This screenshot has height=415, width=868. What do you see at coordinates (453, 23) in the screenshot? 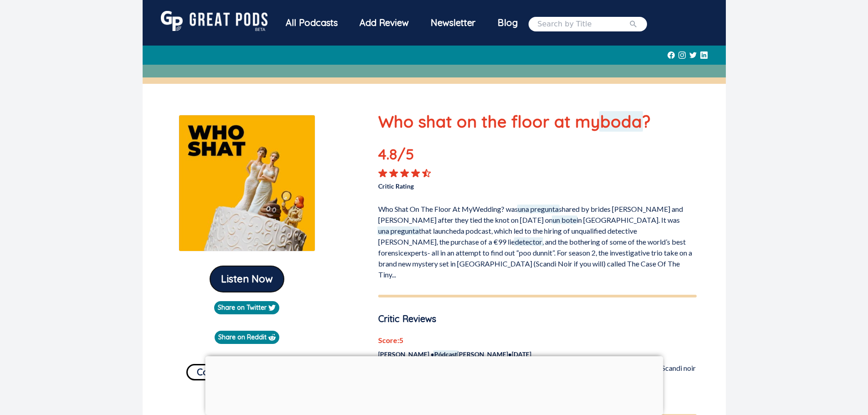
I see `div: Newsletter` at bounding box center [453, 23].